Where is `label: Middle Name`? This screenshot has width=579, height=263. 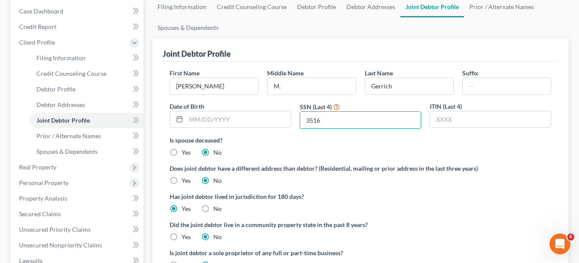 label: Middle Name is located at coordinates (285, 73).